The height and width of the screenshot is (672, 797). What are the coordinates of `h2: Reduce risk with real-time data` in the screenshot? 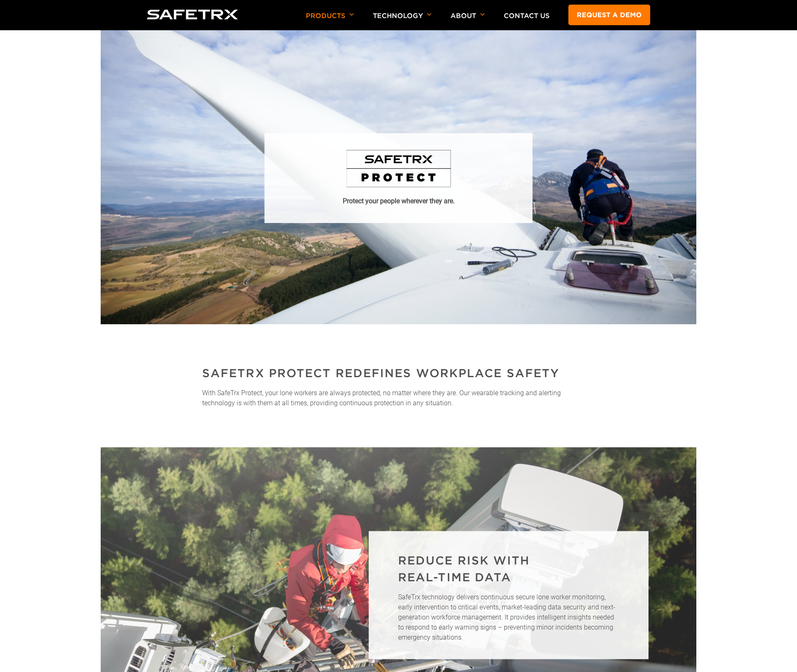 It's located at (464, 569).